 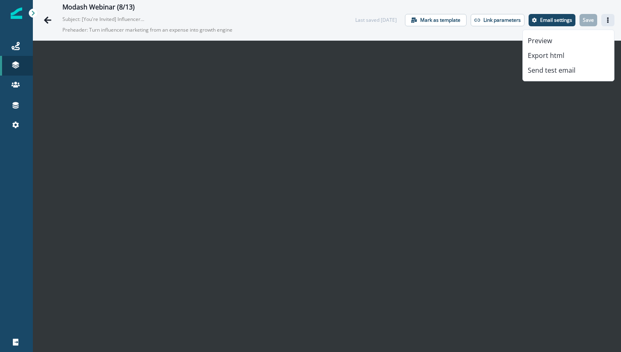 What do you see at coordinates (436, 20) in the screenshot?
I see `button: Mark as template` at bounding box center [436, 20].